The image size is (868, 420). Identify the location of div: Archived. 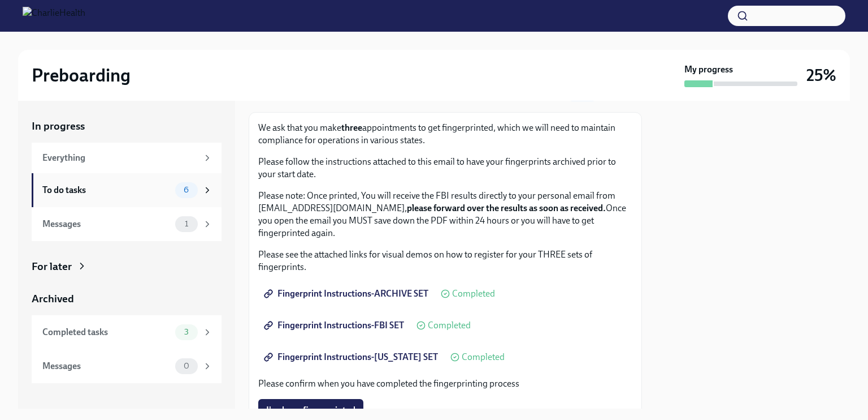
(127, 299).